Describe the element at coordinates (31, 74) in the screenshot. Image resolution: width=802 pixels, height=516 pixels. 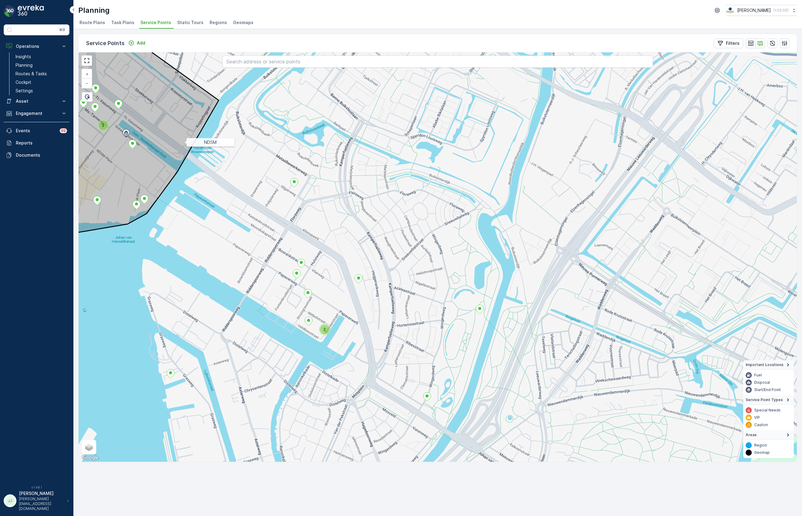
I see `p: Routes & Tasks` at that location.